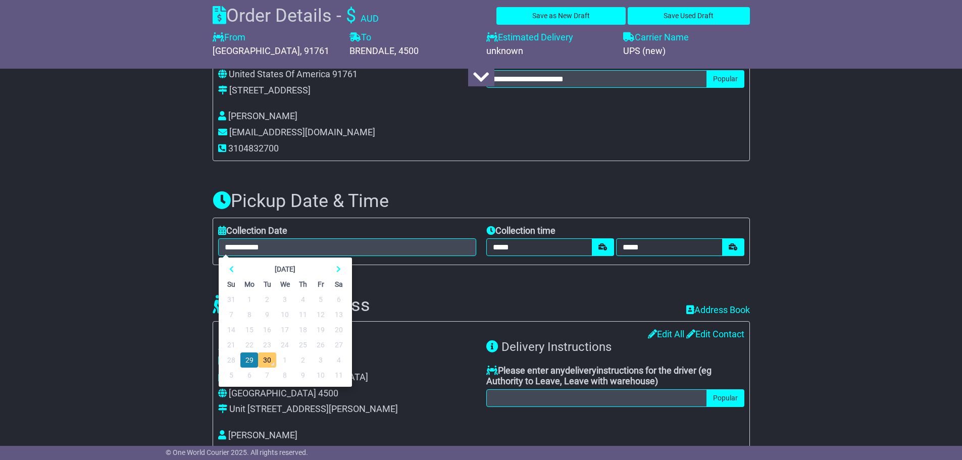 This screenshot has width=962, height=460. I want to click on label: Please enter any instructions for the driver ( ), so click(615, 376).